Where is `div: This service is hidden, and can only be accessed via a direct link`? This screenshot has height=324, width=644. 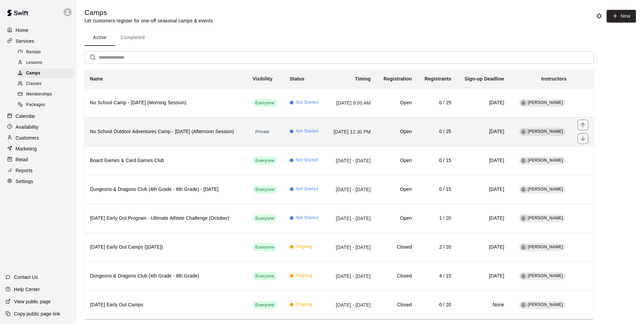 div: This service is hidden, and can only be accessed via a direct link is located at coordinates (262, 132).